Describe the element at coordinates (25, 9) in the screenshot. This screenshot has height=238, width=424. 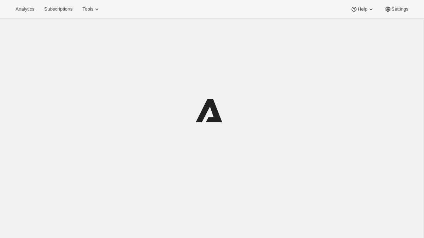
I see `button: Analytics` at that location.